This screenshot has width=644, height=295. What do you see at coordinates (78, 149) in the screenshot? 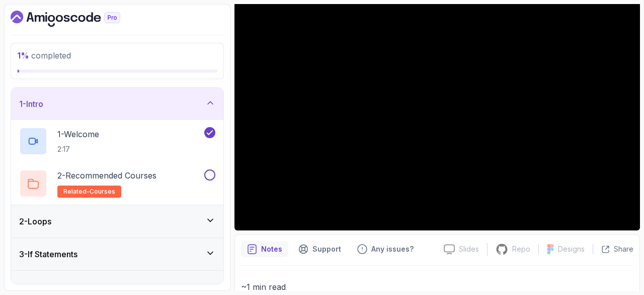
I see `p: 2:17` at bounding box center [78, 149].